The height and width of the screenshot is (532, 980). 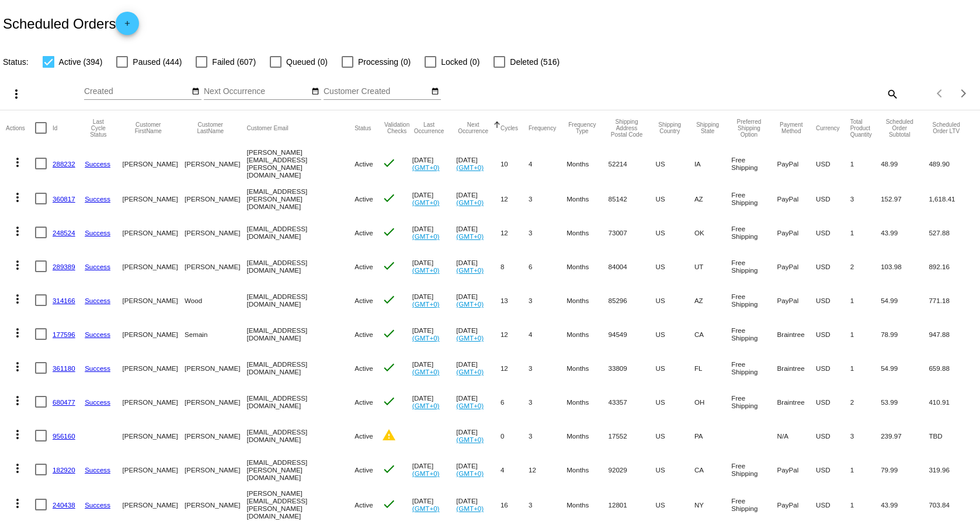 I want to click on mat-cell: 78.99, so click(x=905, y=334).